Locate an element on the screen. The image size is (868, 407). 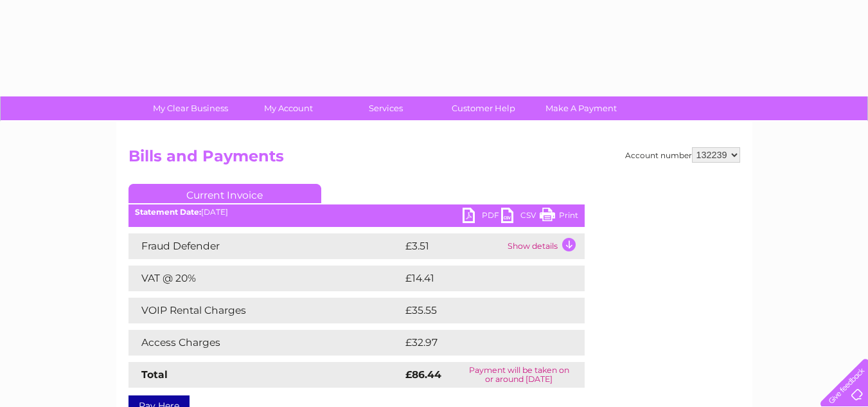
a: Services is located at coordinates (386, 108).